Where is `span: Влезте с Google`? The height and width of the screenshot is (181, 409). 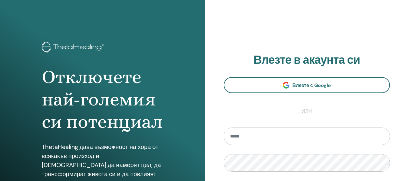
span: Влезте с Google is located at coordinates (311, 85).